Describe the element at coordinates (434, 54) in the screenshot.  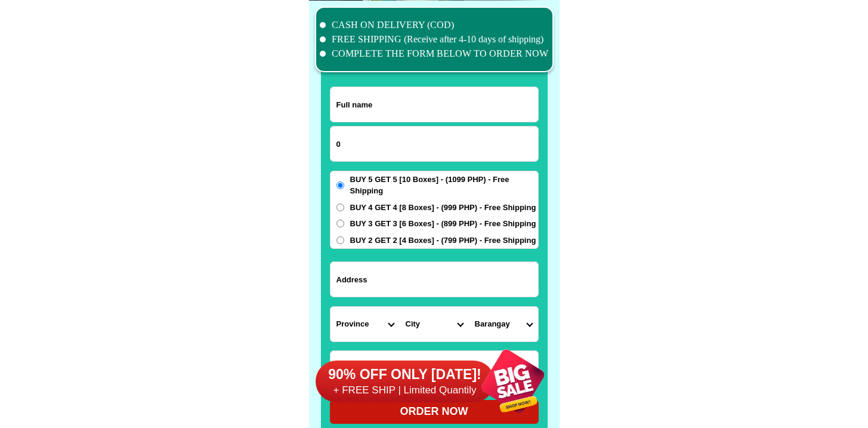
I see `li: COMPLETE THE FORM BELOW TO ORDER NOW` at that location.